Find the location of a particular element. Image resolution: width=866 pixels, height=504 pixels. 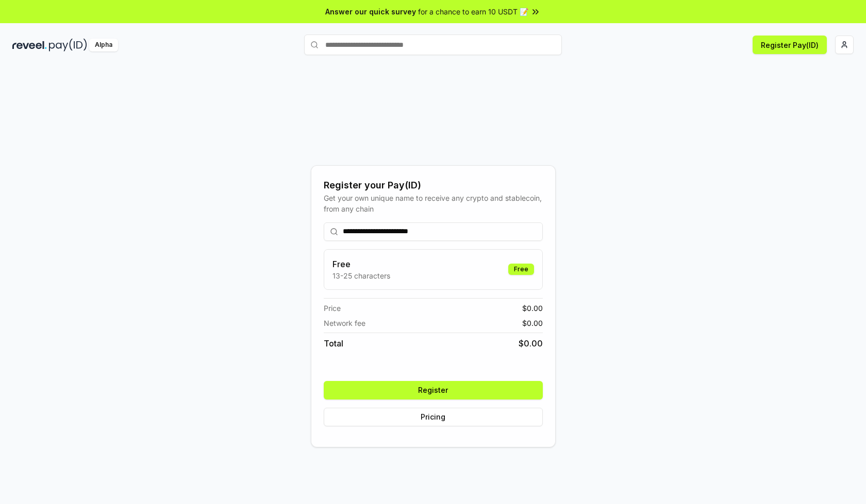

span: Price is located at coordinates (332, 308).